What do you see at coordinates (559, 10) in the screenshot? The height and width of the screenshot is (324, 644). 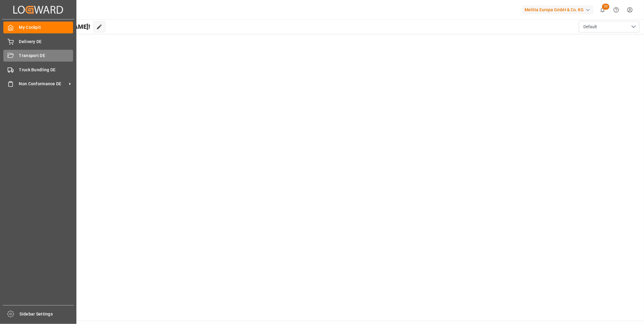 I see `button: Melitta Europa GmbH & Co. KG` at bounding box center [559, 10].